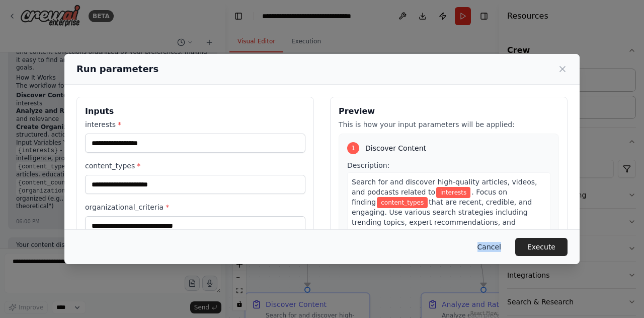 Image resolution: width=644 pixels, height=318 pixels. I want to click on span: that are recent, credible, and engaging. Use various search strategies including trending topics,..., so click(442, 222).